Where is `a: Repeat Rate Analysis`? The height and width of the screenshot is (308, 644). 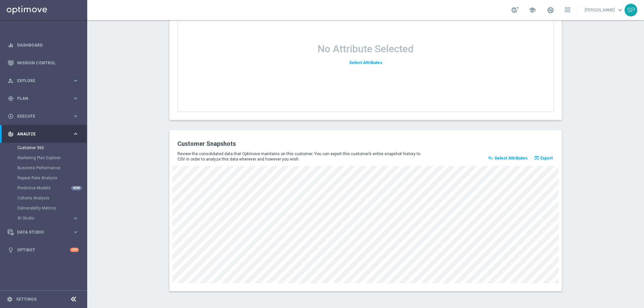
a: Repeat Rate Analysis is located at coordinates (43, 178).